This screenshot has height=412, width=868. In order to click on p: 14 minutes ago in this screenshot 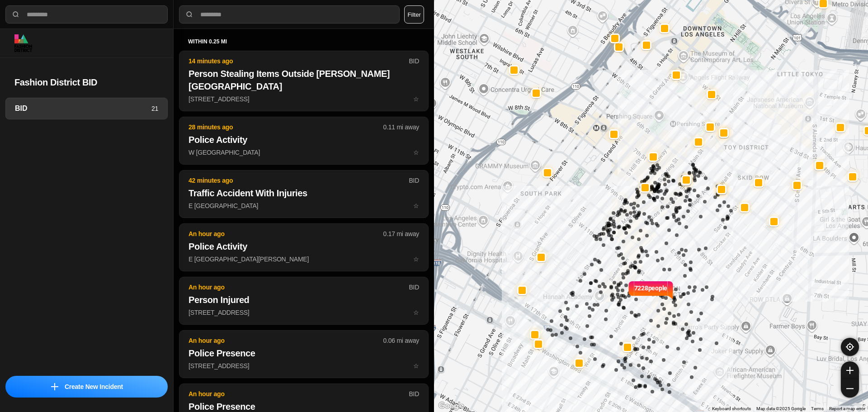, I will do `click(299, 61)`.